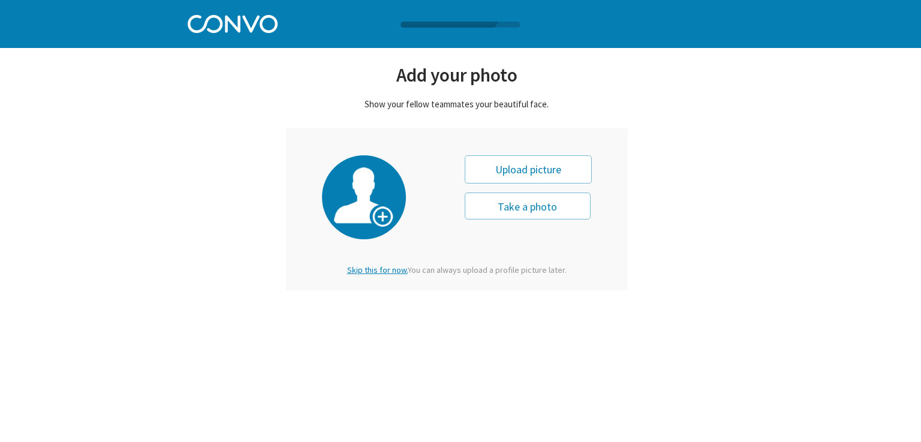 The width and height of the screenshot is (921, 442). What do you see at coordinates (364, 198) in the screenshot?
I see `img: profile-picture.png` at bounding box center [364, 198].